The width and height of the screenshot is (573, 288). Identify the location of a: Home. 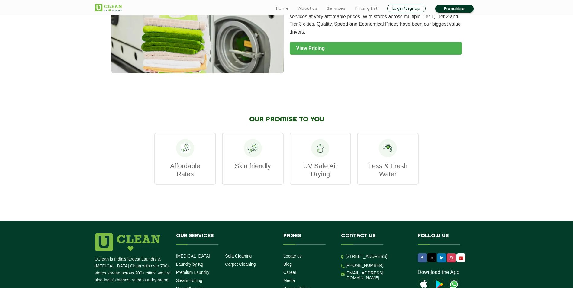
(283, 8).